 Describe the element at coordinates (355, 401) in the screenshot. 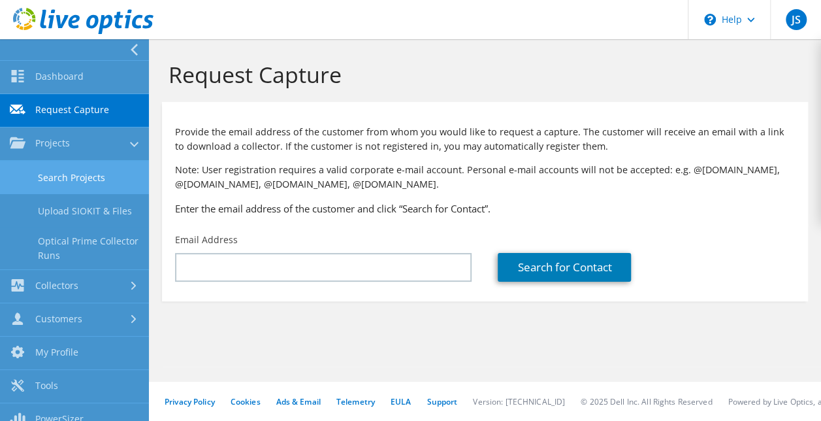

I see `a: Telemetry` at that location.